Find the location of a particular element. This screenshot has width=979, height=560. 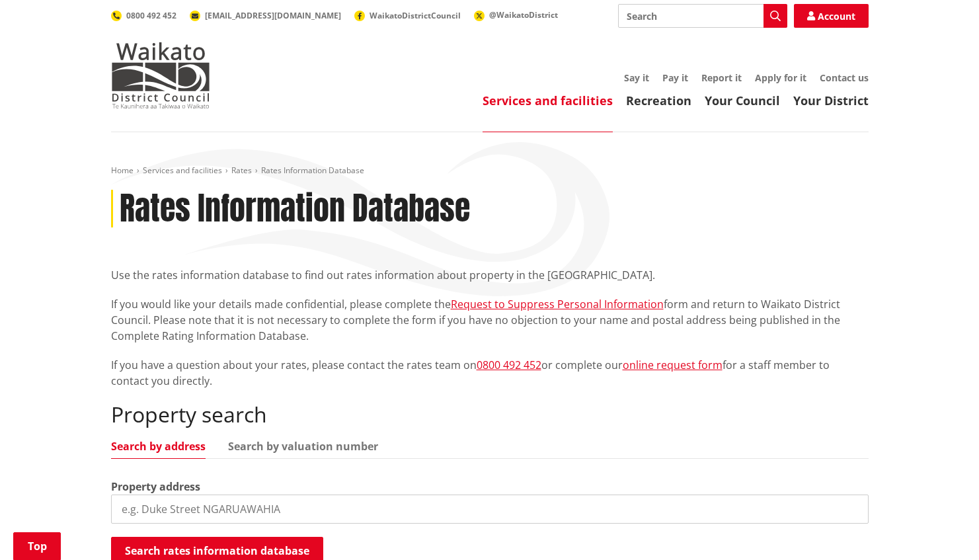

p: If you would like your details made confidential, please complete the form and return to Waikato ... is located at coordinates (490, 320).